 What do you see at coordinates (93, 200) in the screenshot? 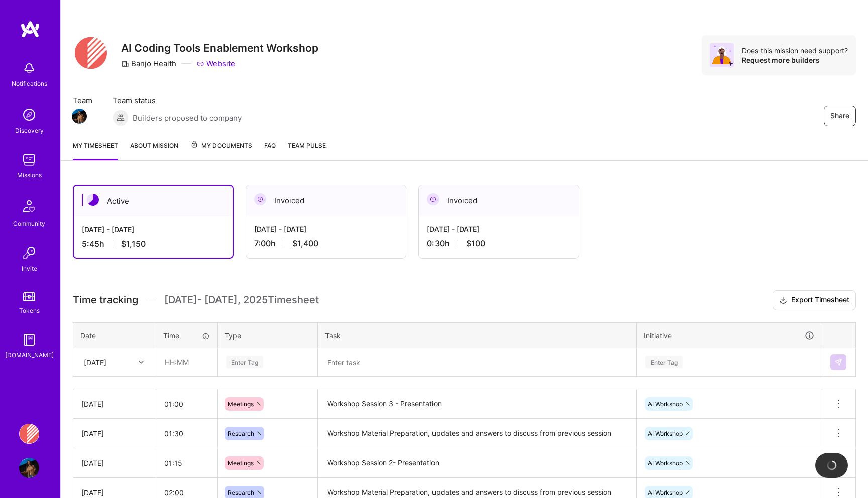
I see `img: Active` at bounding box center [93, 200].